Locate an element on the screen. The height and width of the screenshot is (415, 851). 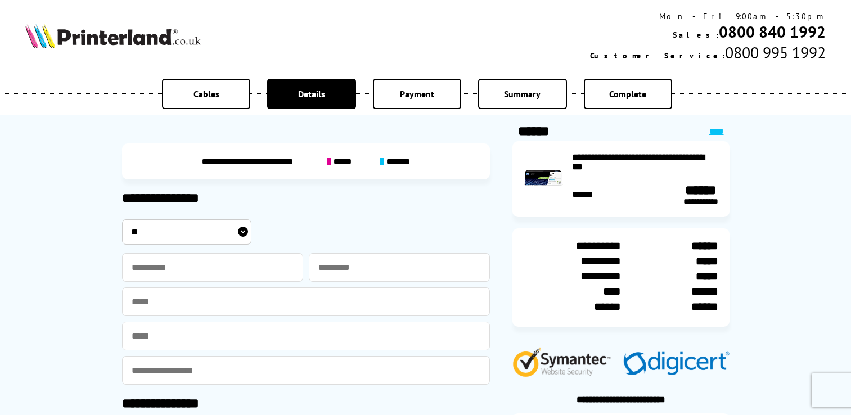
span: 0800 995 1992 is located at coordinates (775, 52).